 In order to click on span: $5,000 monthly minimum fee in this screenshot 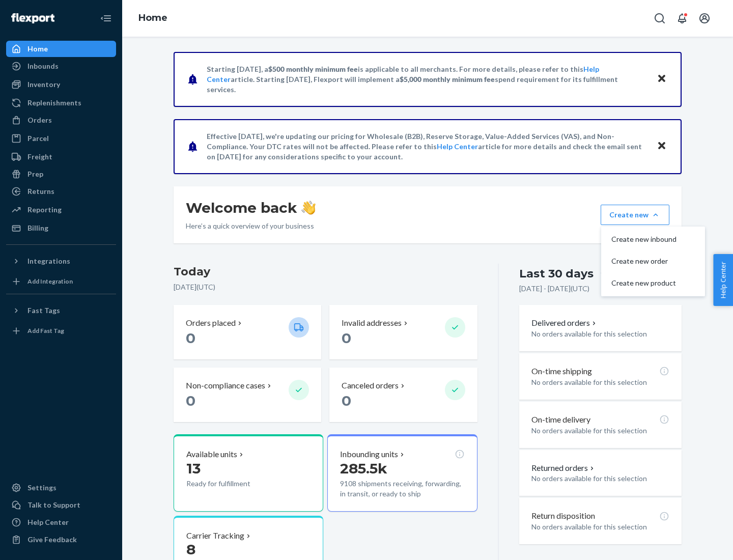, I will do `click(447, 79)`.